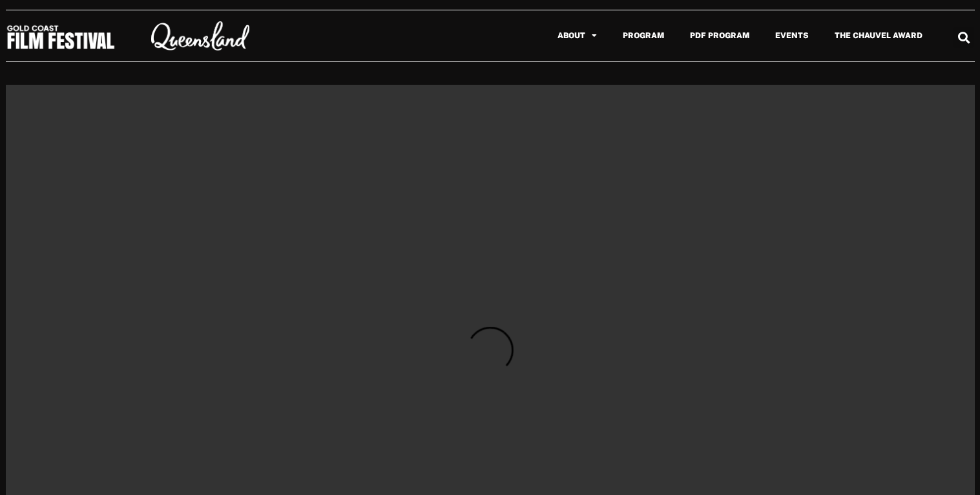 The width and height of the screenshot is (980, 495). What do you see at coordinates (720, 35) in the screenshot?
I see `a: PDF Program` at bounding box center [720, 35].